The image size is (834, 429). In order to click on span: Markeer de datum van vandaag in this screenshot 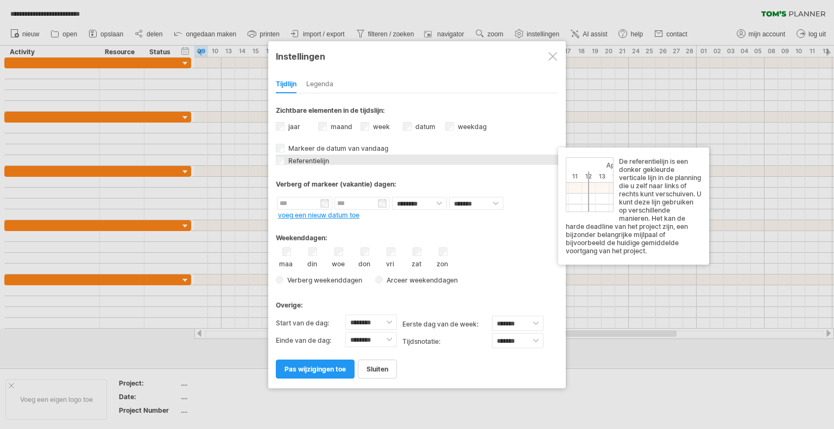, I will do `click(337, 148)`.